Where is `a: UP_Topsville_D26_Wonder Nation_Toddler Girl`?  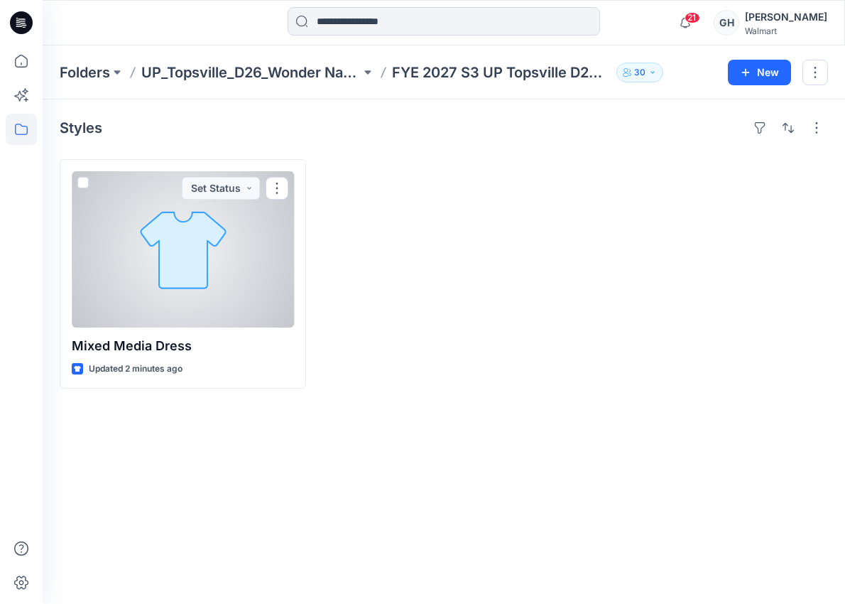
a: UP_Topsville_D26_Wonder Nation_Toddler Girl is located at coordinates (251, 72).